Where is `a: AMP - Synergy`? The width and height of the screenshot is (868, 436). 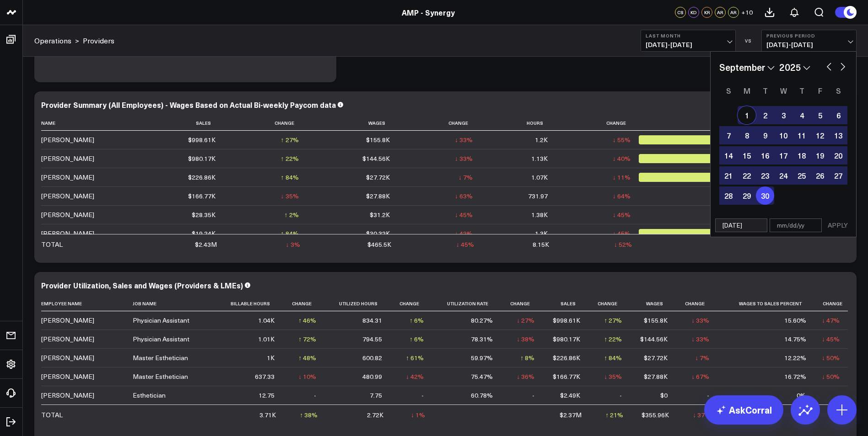
a: AMP - Synergy is located at coordinates (428, 12).